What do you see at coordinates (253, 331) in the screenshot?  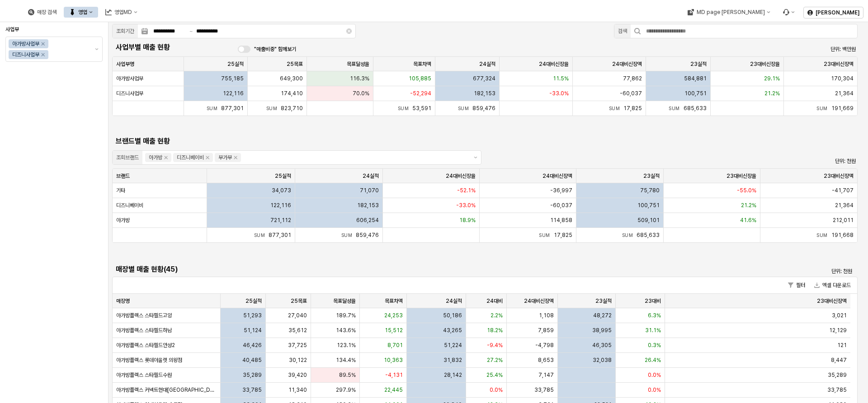 I see `span: 51,124` at bounding box center [253, 331].